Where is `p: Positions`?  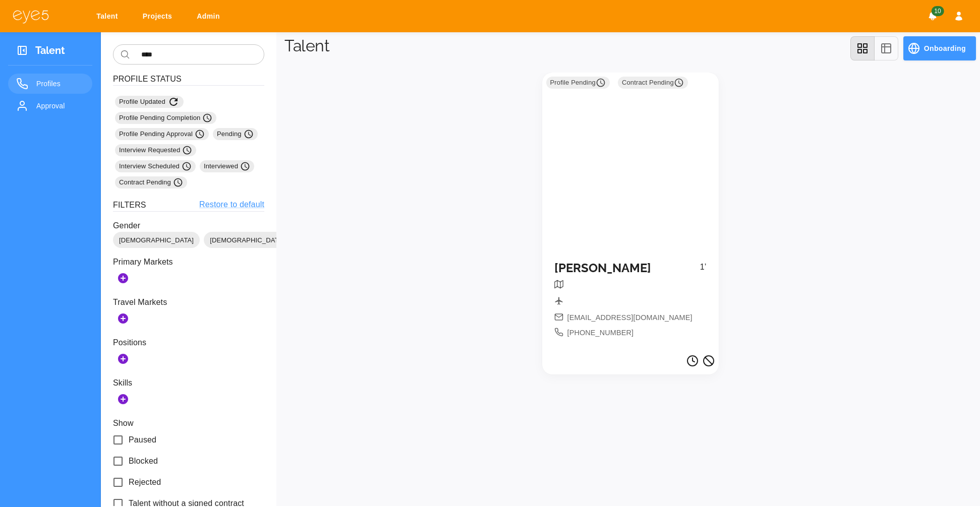 p: Positions is located at coordinates (189, 343).